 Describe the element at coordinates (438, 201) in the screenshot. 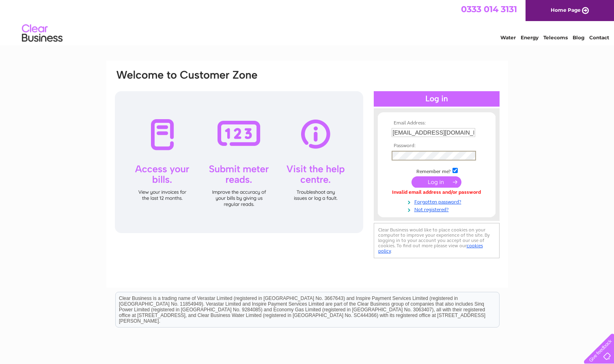

I see `a: Forgotten password?` at that location.